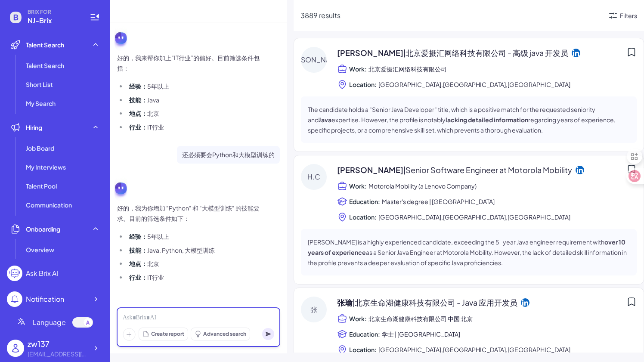 This screenshot has height=362, width=644. Describe the element at coordinates (46, 167) in the screenshot. I see `span: My Interviews` at that location.